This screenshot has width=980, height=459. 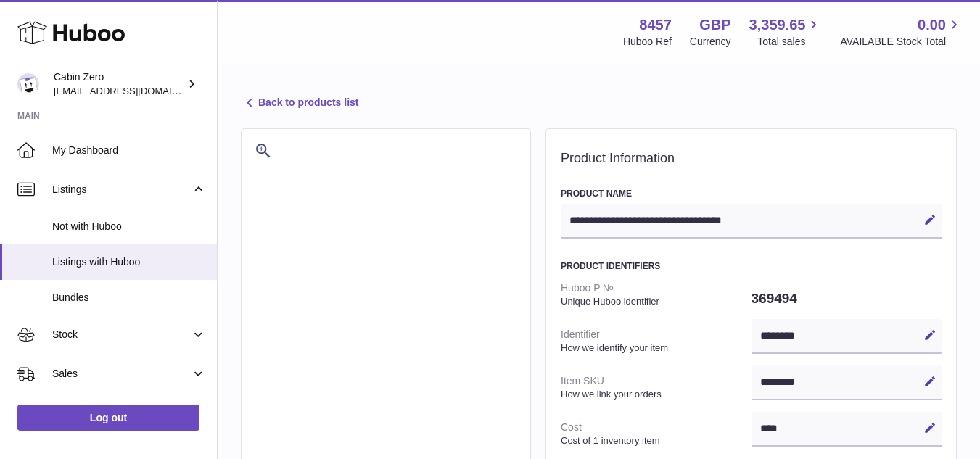 I want to click on span: Total sales, so click(x=789, y=41).